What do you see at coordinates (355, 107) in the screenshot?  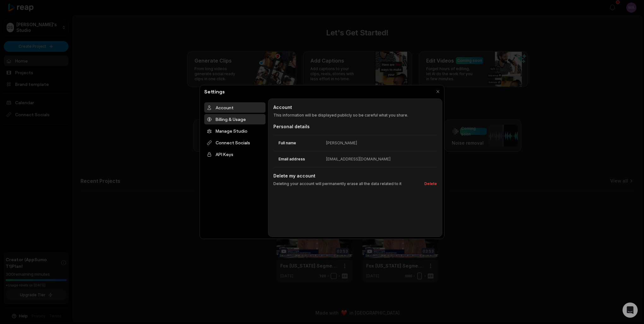 I see `h2: Account` at bounding box center [355, 107].